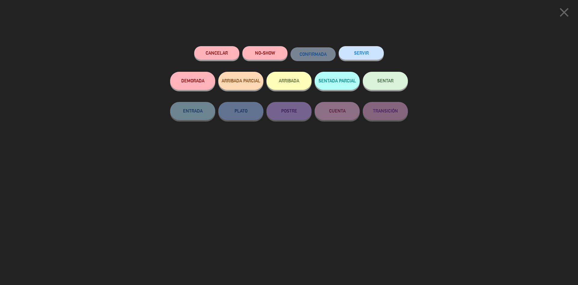 Image resolution: width=578 pixels, height=285 pixels. I want to click on button: ARRIBADA, so click(289, 81).